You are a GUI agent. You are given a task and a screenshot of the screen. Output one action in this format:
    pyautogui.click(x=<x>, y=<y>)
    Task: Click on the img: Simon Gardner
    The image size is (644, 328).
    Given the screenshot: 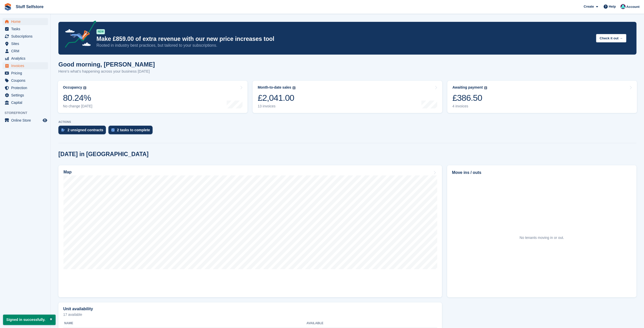 What is the action you would take?
    pyautogui.click(x=623, y=6)
    